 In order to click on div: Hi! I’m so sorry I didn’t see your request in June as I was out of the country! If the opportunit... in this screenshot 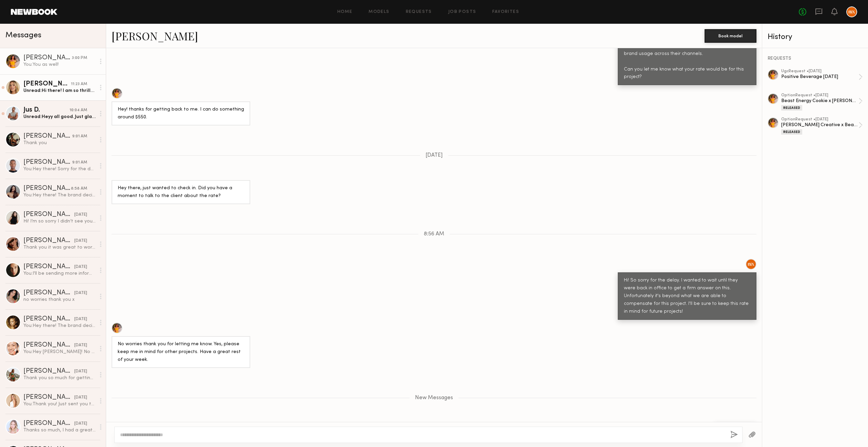, I will do `click(59, 221)`.